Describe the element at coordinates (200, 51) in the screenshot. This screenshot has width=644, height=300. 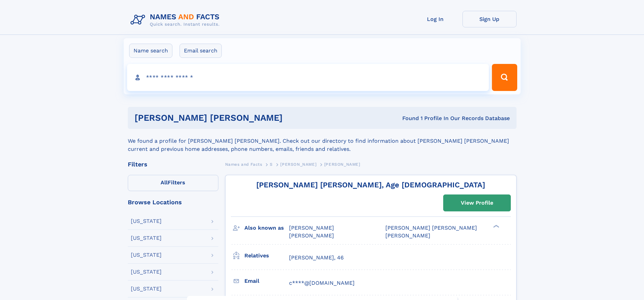
I see `label: Email search` at that location.